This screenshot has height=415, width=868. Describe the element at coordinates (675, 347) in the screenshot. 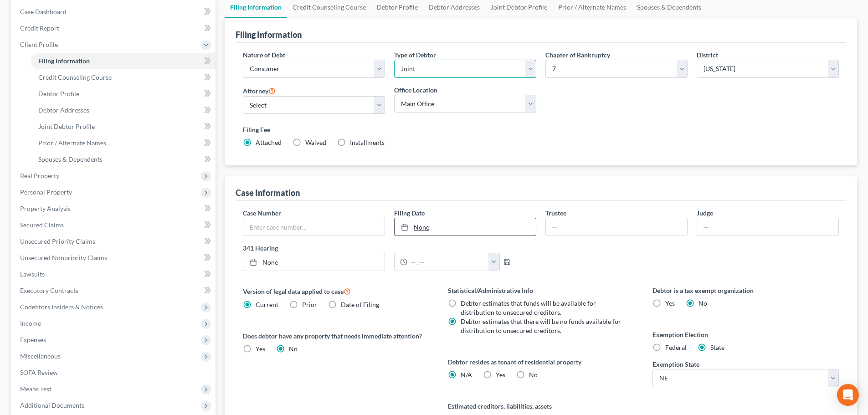

I see `span: Federal` at that location.